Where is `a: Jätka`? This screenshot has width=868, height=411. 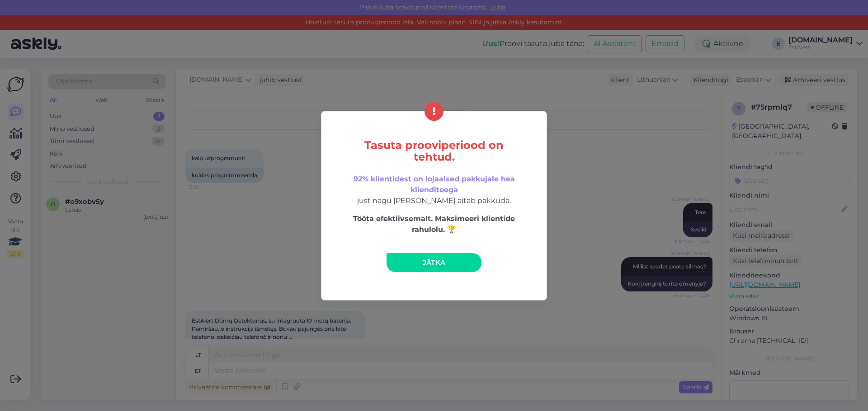 a: Jätka is located at coordinates (434, 263).